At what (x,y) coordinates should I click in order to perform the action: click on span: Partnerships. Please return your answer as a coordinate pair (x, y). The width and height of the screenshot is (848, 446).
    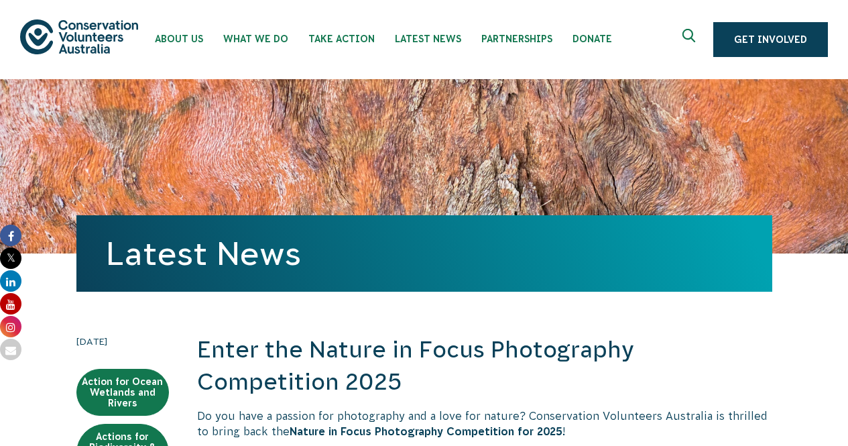
    Looking at the image, I should click on (517, 39).